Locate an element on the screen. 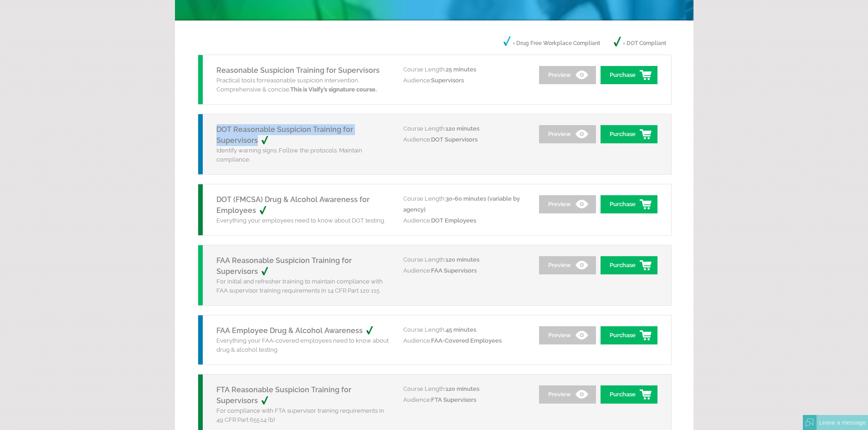 Image resolution: width=868 pixels, height=430 pixels. strong: This is Visify’s signature course. is located at coordinates (334, 90).